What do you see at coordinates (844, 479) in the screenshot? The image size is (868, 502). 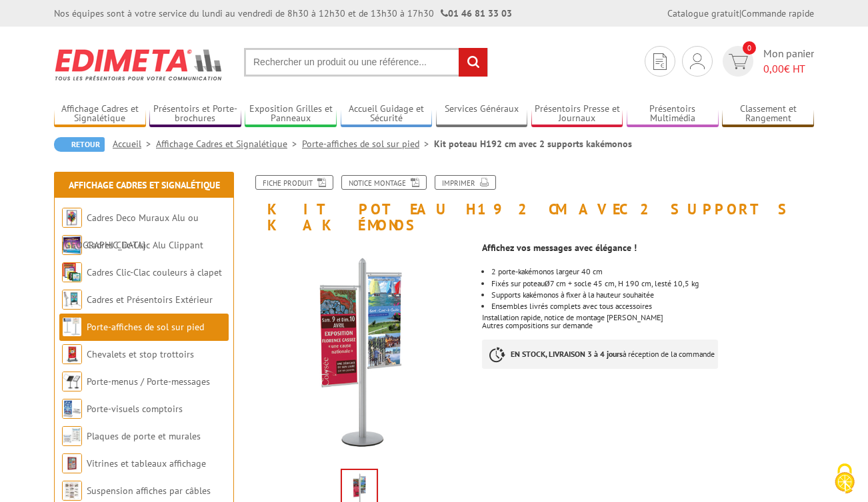 I see `button: Cookies (fenêtre modale)` at bounding box center [844, 479].